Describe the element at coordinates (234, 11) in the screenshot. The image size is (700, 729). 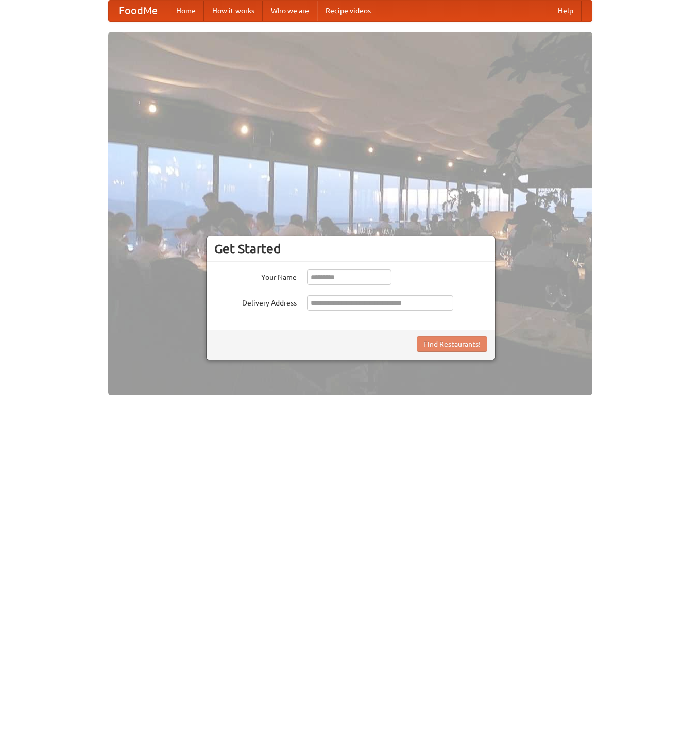
I see `a: How it works` at that location.